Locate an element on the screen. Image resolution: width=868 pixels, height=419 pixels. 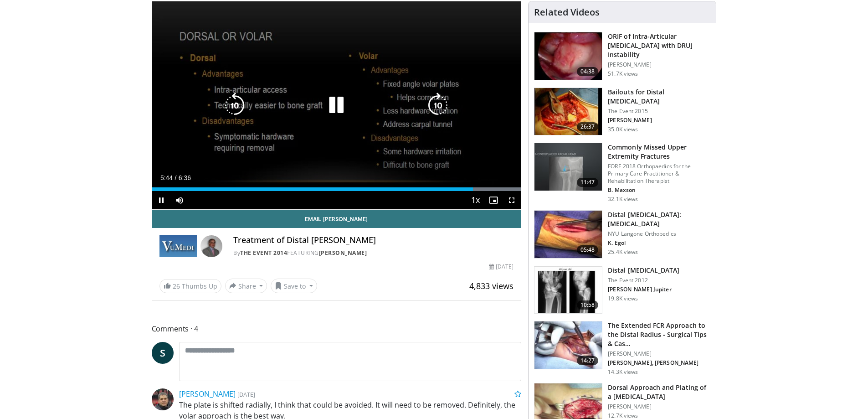
img: bc58b799-5045-44a7-a548-f03e4d12a111.150x105_q85_crop-smart_upscale.jpg is located at coordinates (568, 234).